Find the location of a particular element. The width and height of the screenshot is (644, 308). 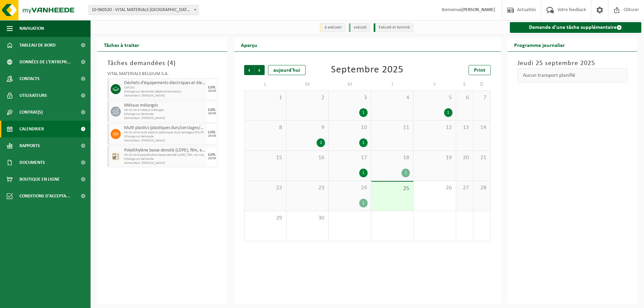

span: 19 is located at coordinates (434, 158).